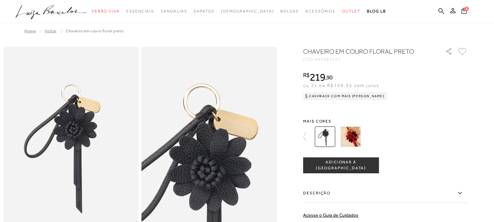 The width and height of the screenshot is (494, 222). Describe the element at coordinates (306, 75) in the screenshot. I see `i: R$` at that location.